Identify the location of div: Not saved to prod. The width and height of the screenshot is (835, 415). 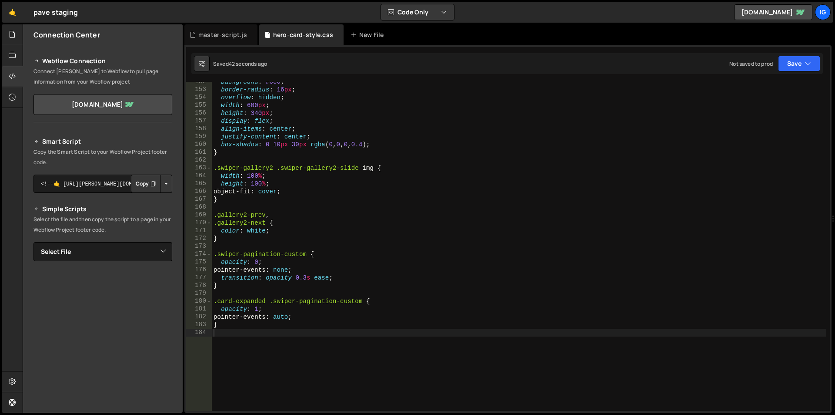
(751, 64).